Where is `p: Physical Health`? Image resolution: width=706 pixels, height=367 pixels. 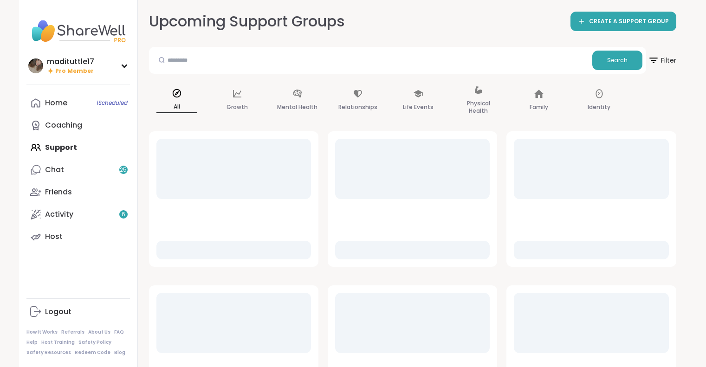 p: Physical Health is located at coordinates (478, 107).